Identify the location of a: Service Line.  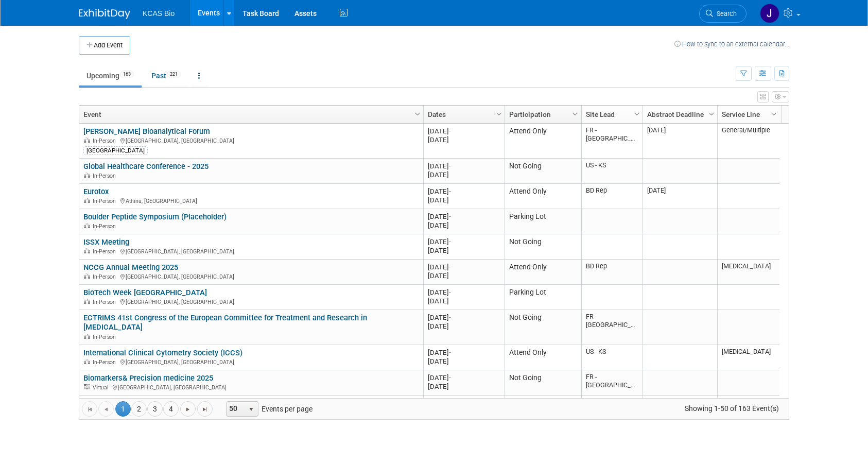
(747, 114).